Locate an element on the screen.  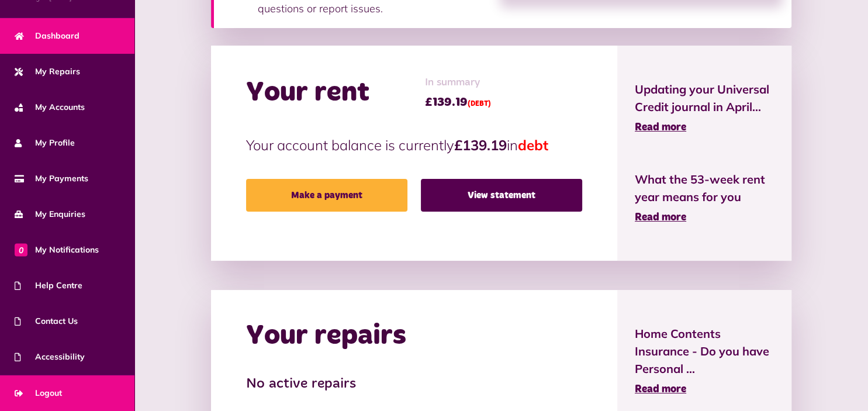
a: Updating your Universal Credit journal in April... Read more is located at coordinates (704, 108).